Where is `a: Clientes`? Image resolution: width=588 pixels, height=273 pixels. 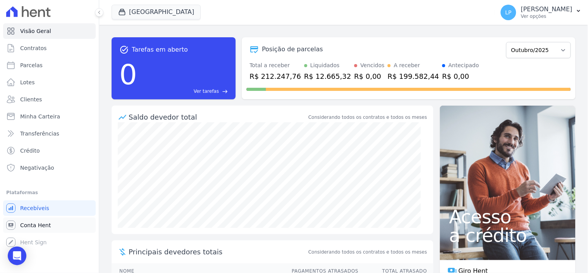
a: Clientes is located at coordinates (49, 99).